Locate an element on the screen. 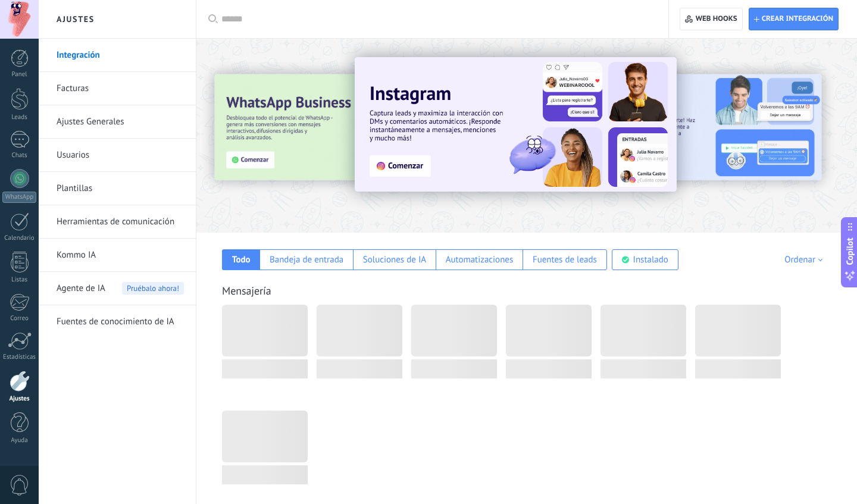 The height and width of the screenshot is (504, 857). div: Instalado is located at coordinates (651, 259).